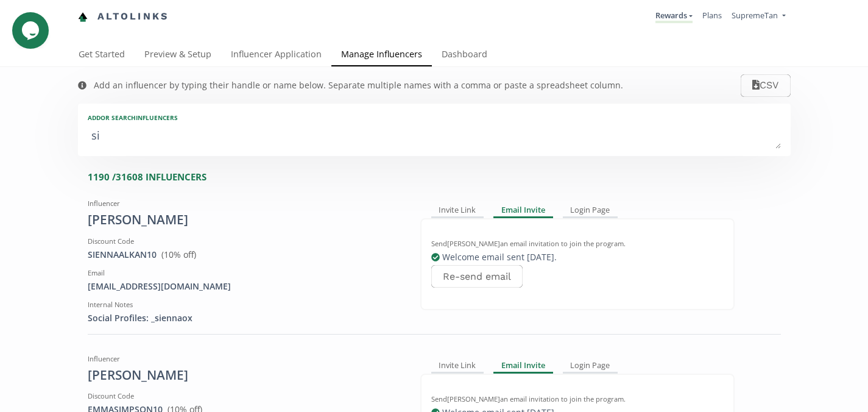 Image resolution: width=868 pixels, height=412 pixels. Describe the element at coordinates (759, 16) in the screenshot. I see `a: SupremeTan` at that location.